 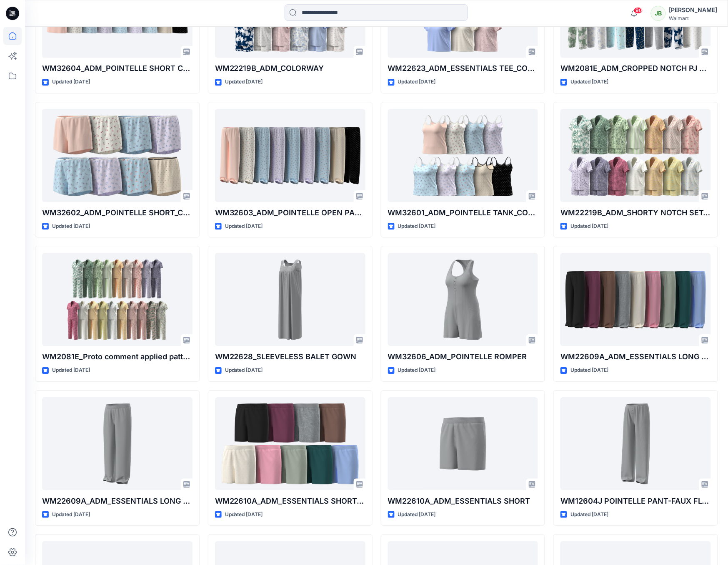 I want to click on a: WM32602_ADM_POINTELLE SHORT_COLORWAY, so click(x=117, y=155).